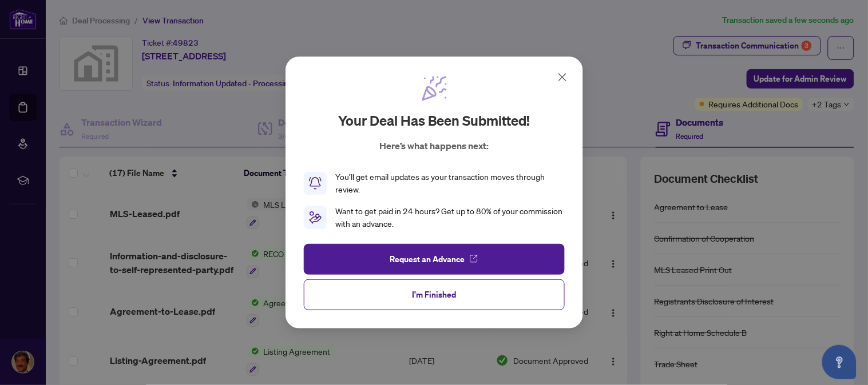 The width and height of the screenshot is (868, 385). What do you see at coordinates (450, 184) in the screenshot?
I see `div: You’ll get email updates as your transaction moves through review.` at bounding box center [450, 184].